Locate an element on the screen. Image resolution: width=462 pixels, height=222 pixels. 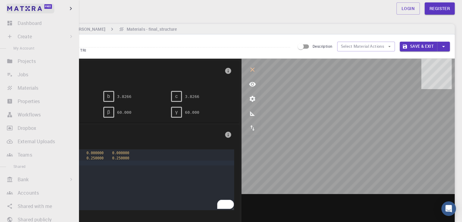
button: Select Material Actions is located at coordinates (366, 46).